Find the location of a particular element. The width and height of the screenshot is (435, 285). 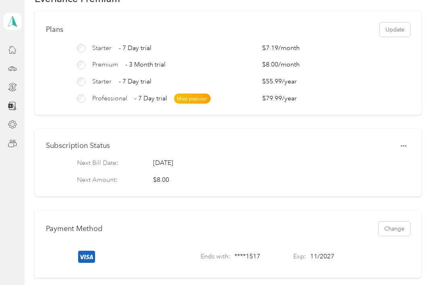

div: $8.00 is located at coordinates (161, 180).